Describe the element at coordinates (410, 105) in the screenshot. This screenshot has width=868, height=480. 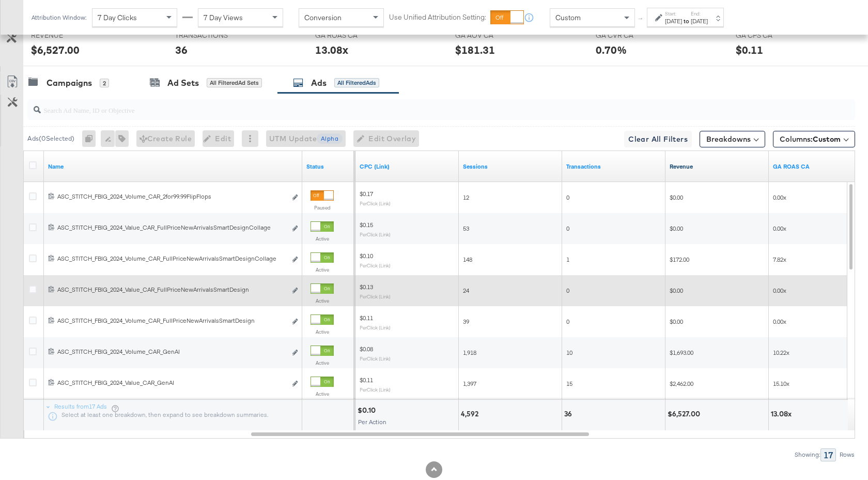
I see `input: Search Ad Name, ID or Objective` at that location.